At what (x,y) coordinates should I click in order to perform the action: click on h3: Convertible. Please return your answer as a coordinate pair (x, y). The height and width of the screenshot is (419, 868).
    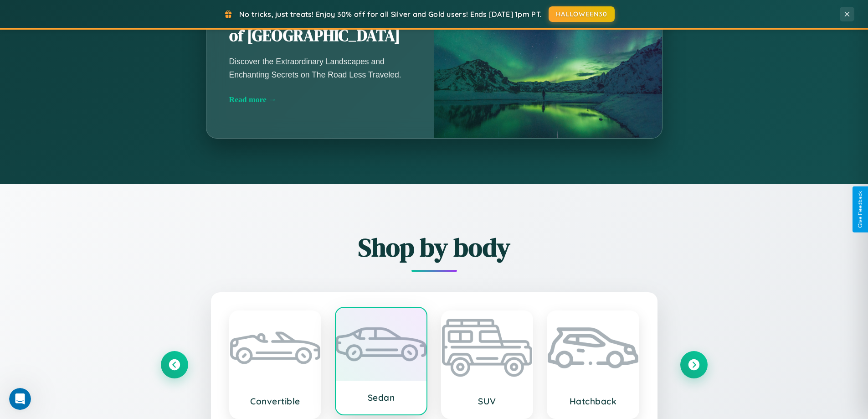
    Looking at the image, I should click on (275, 401).